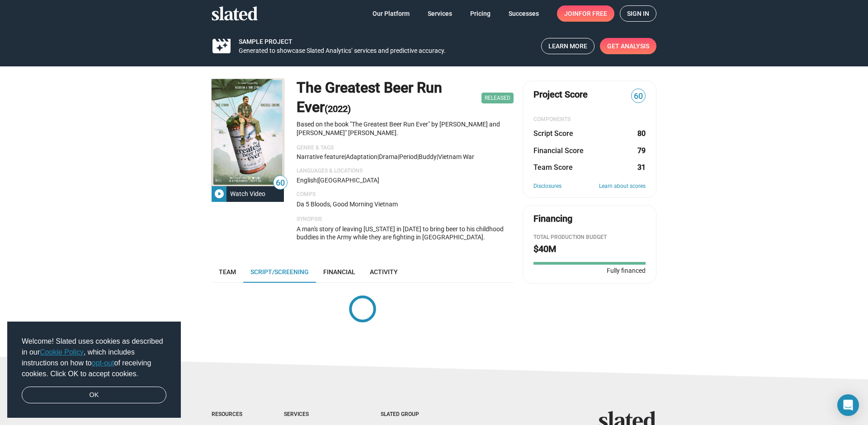  What do you see at coordinates (497, 98) in the screenshot?
I see `span: Released` at bounding box center [497, 98].